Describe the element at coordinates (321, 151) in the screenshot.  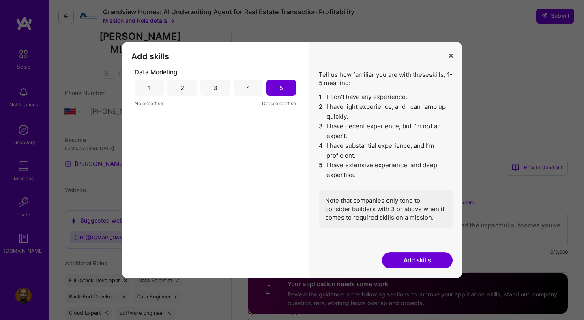
I see `span: 4` at that location.